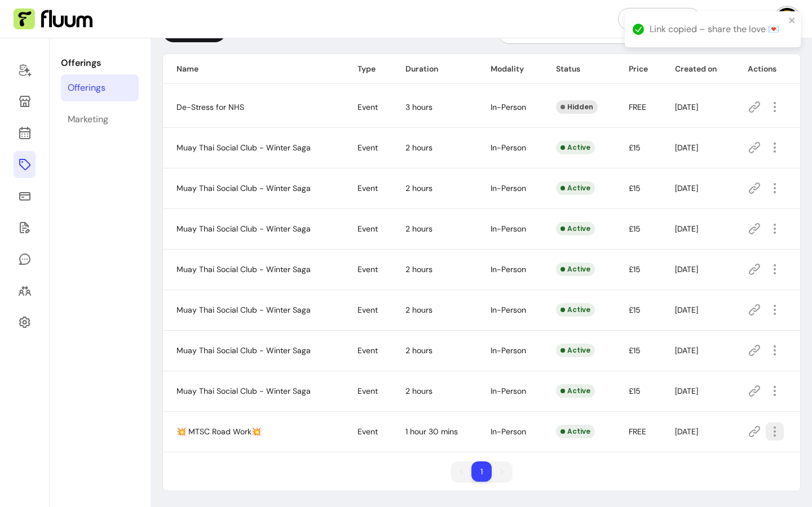  Describe the element at coordinates (482, 472) in the screenshot. I see `li: pagination item 1 active` at that location.